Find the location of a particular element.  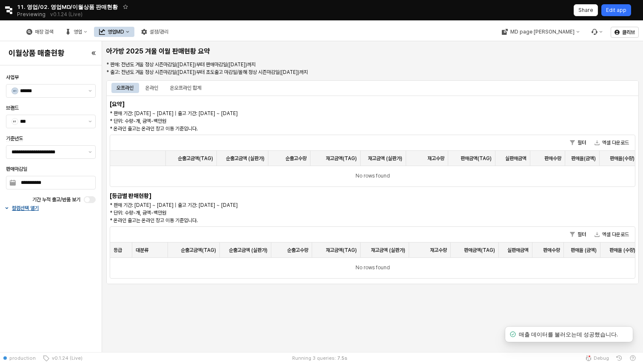

span: 판매율 (금액) is located at coordinates (583, 250).